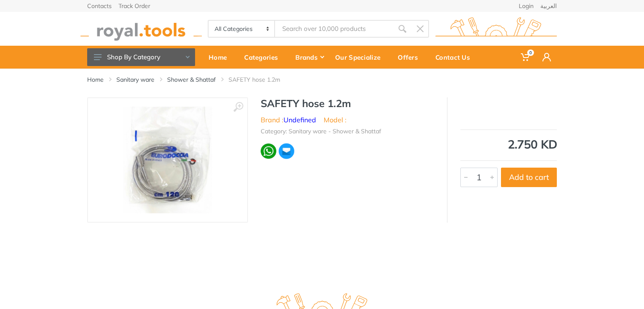 Image resolution: width=644 pixels, height=309 pixels. What do you see at coordinates (526, 57) in the screenshot?
I see `a: 0` at bounding box center [526, 57].